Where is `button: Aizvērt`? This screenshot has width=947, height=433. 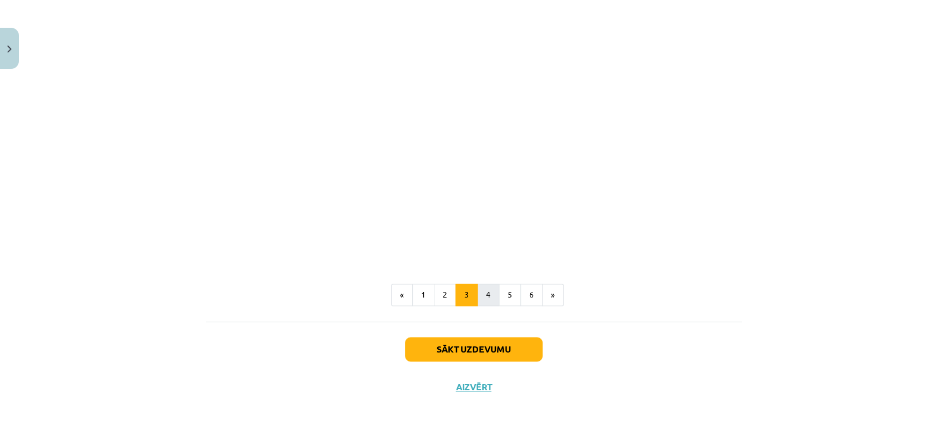
button: Aizvērt is located at coordinates (474, 387).